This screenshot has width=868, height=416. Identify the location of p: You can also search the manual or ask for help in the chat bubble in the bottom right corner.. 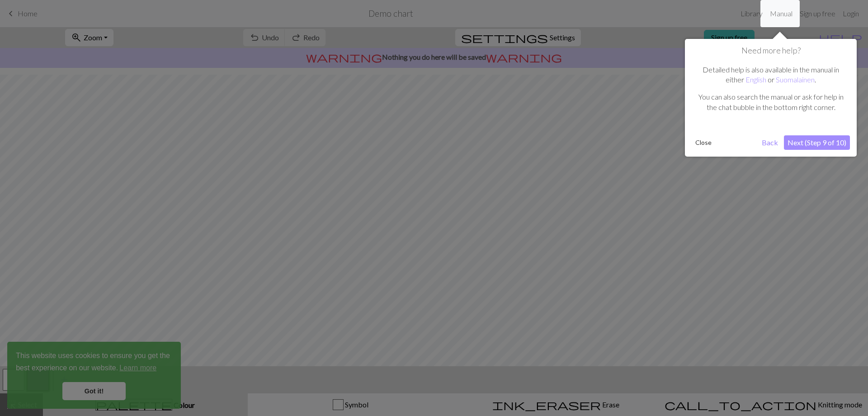
(771, 102).